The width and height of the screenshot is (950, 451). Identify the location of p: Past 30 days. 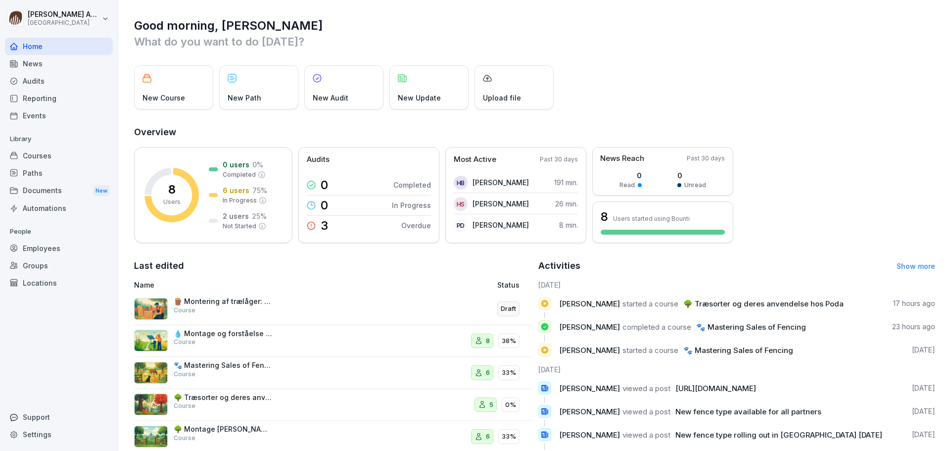
(706, 158).